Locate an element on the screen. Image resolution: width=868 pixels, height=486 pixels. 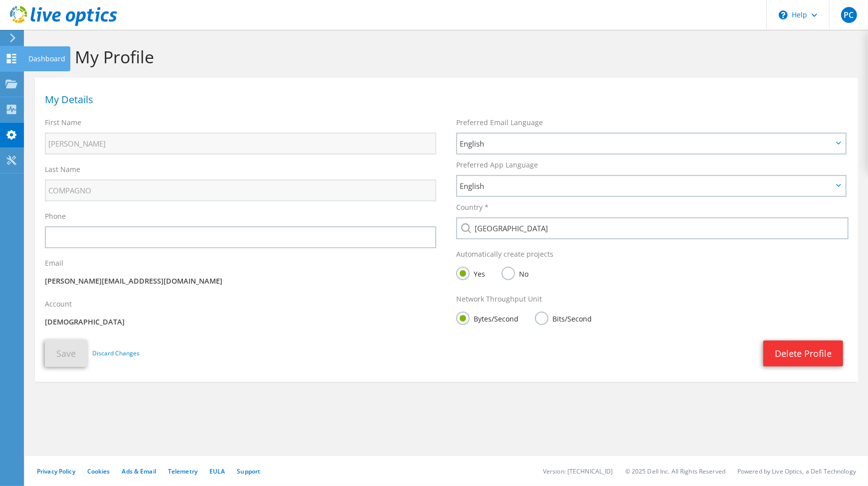
a: Discard Changes is located at coordinates (115, 353).